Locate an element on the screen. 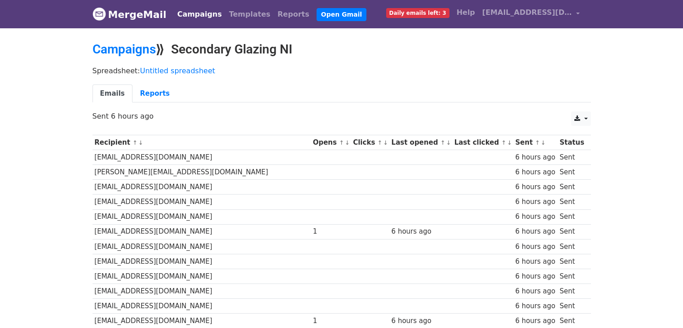 The image size is (683, 328). a: Daily emails left: 3 is located at coordinates (418, 13).